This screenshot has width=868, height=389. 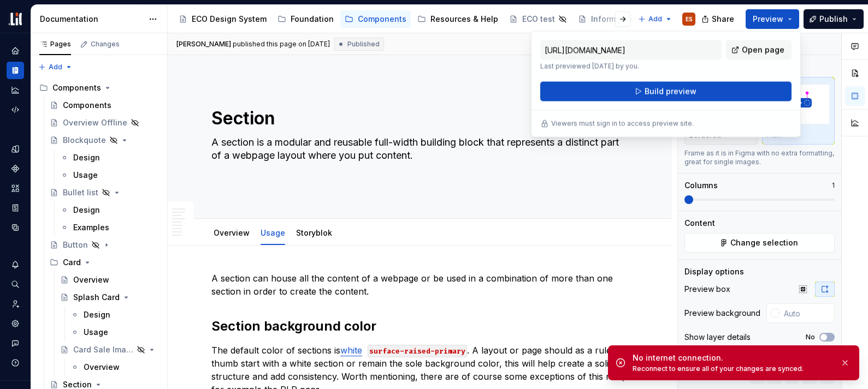 What do you see at coordinates (306, 19) in the screenshot?
I see `a: Foundation` at bounding box center [306, 19].